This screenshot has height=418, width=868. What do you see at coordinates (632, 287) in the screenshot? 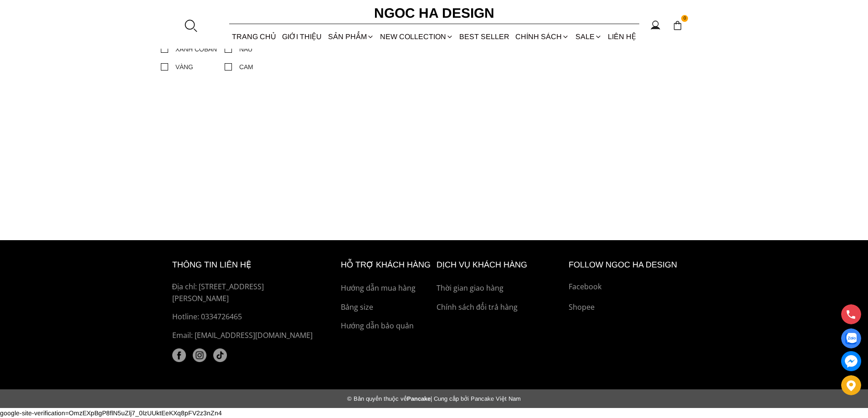
I see `a: Facebook` at bounding box center [632, 287].